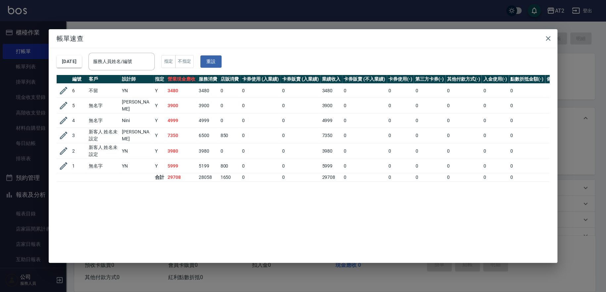  I want to click on button: 不指定, so click(185, 61).